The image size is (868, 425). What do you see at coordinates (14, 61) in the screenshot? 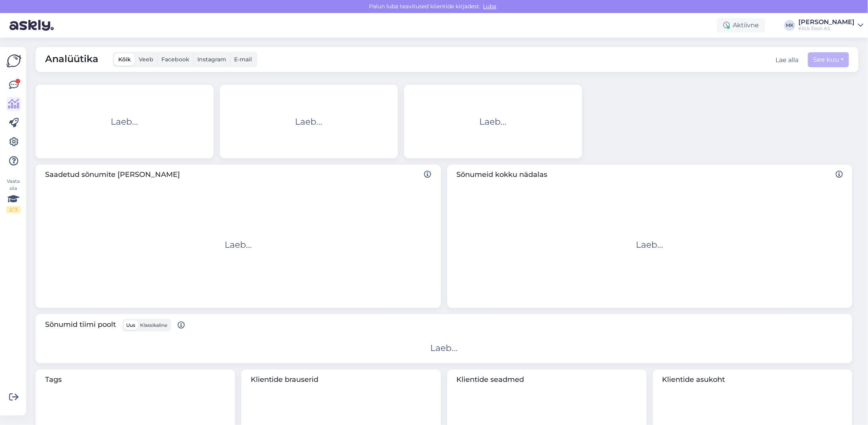
I see `img: Askly Logo` at bounding box center [14, 61].